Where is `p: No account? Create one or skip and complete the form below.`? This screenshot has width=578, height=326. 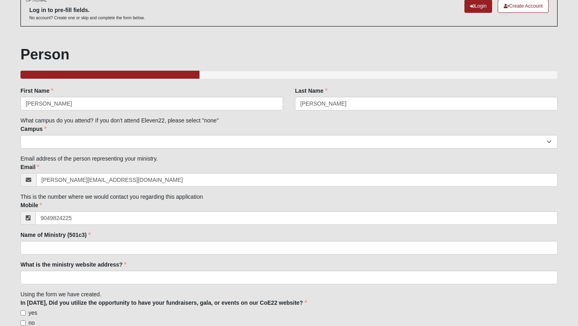 p: No account? Create one or skip and complete the form below. is located at coordinates (87, 18).